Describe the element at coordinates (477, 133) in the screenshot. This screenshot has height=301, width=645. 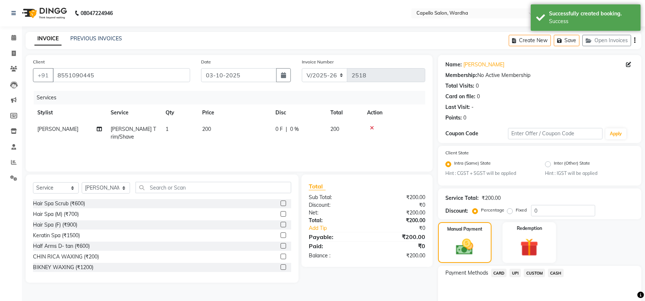
I see `div: Coupon Code` at that location.